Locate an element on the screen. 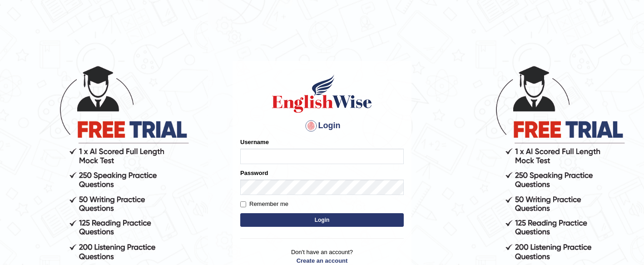 Image resolution: width=644 pixels, height=265 pixels. input: Remember me is located at coordinates (243, 204).